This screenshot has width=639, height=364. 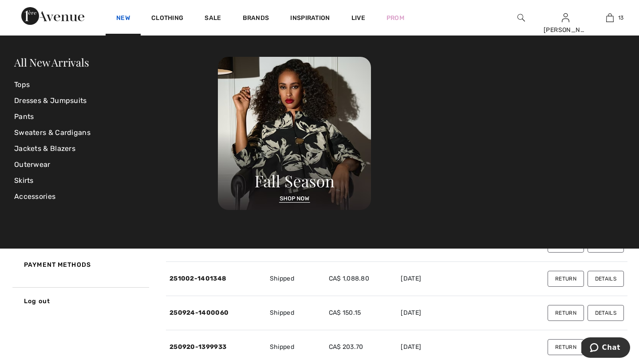 I want to click on a: Skirts, so click(x=116, y=181).